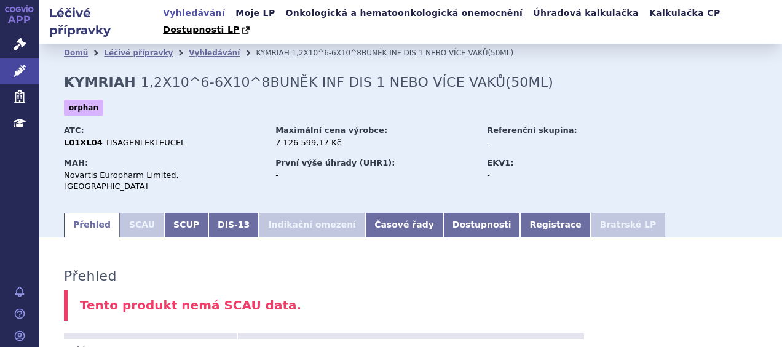 Image resolution: width=782 pixels, height=347 pixels. Describe the element at coordinates (331, 130) in the screenshot. I see `strong: Maximální cena výrobce:` at that location.